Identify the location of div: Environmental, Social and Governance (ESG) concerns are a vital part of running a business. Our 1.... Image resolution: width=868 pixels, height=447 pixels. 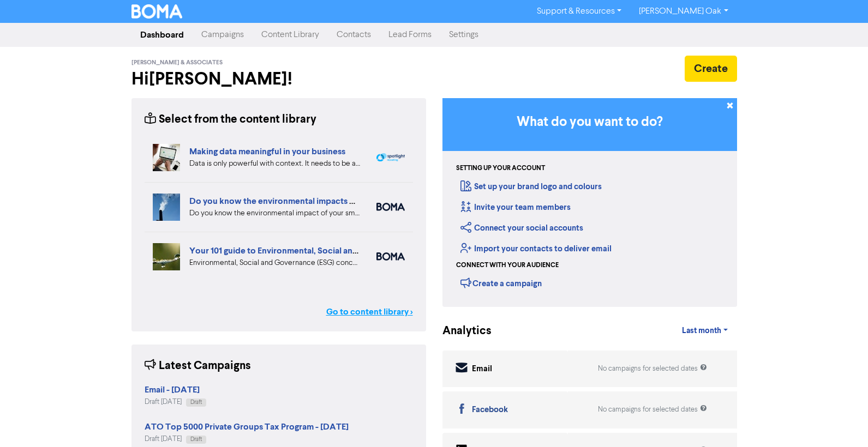
(275, 263).